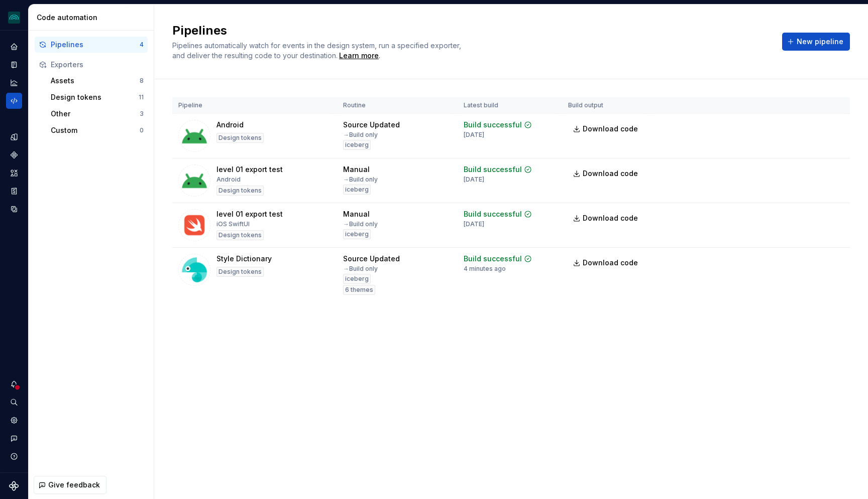 This screenshot has height=499, width=868. I want to click on span: New pipeline, so click(819, 42).